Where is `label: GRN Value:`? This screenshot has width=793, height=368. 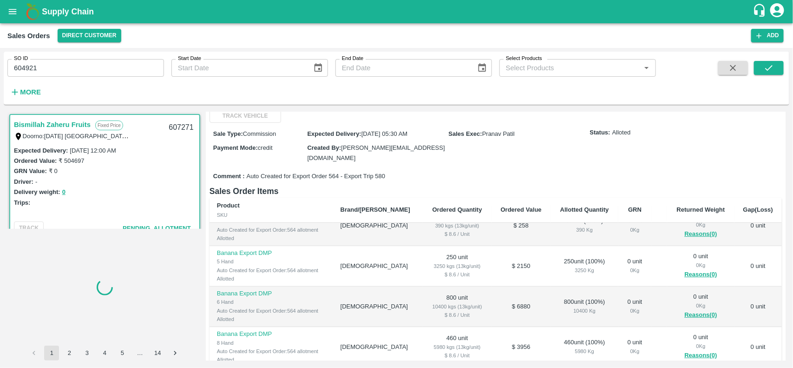 label: GRN Value: is located at coordinates (30, 171).